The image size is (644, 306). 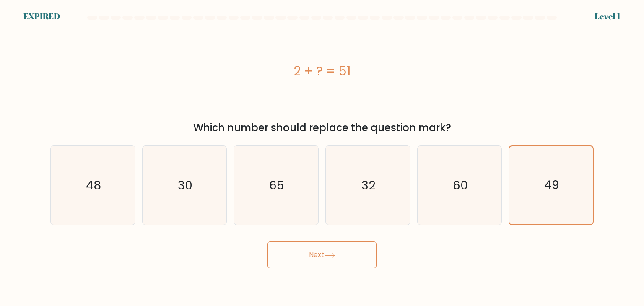 I want to click on button: Next, so click(x=322, y=255).